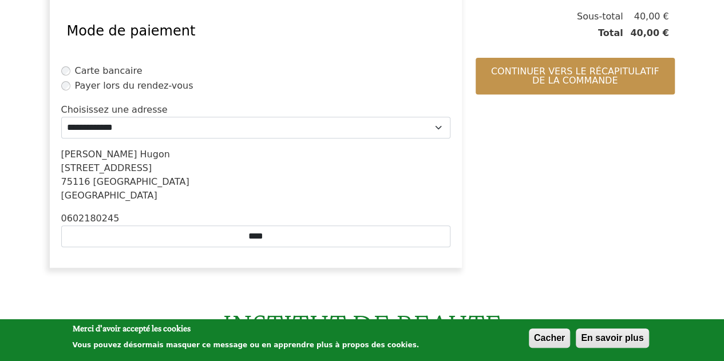 This screenshot has width=724, height=361. Describe the element at coordinates (600, 17) in the screenshot. I see `span: Sous-total` at that location.